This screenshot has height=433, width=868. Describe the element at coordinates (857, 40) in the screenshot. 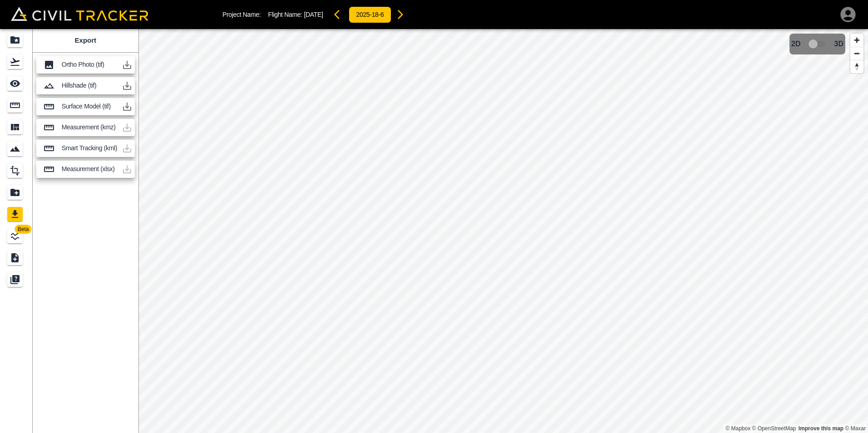

I see `button: Zoom in` at that location.